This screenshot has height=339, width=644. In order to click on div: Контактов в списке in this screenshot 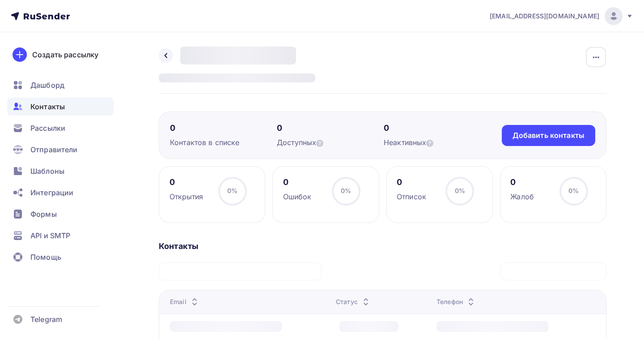, I will do `click(223, 142)`.